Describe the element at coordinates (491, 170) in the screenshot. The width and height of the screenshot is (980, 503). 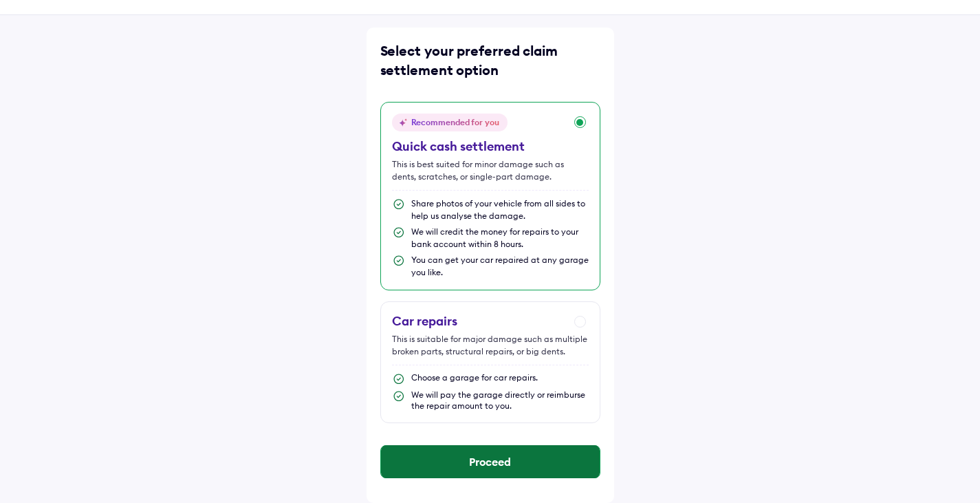
I see `div: This is best suited for minor damage such as dents, scratches, or single-part damage.` at that location.